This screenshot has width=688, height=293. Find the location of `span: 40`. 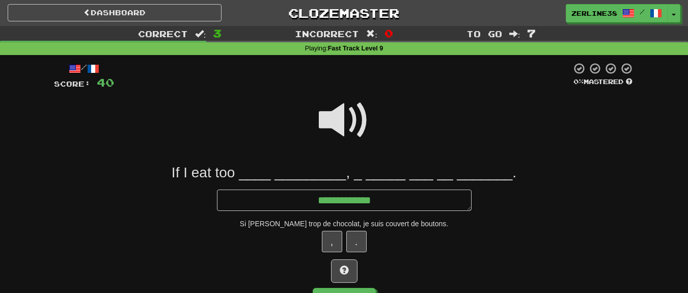

span: 40 is located at coordinates (105, 82).